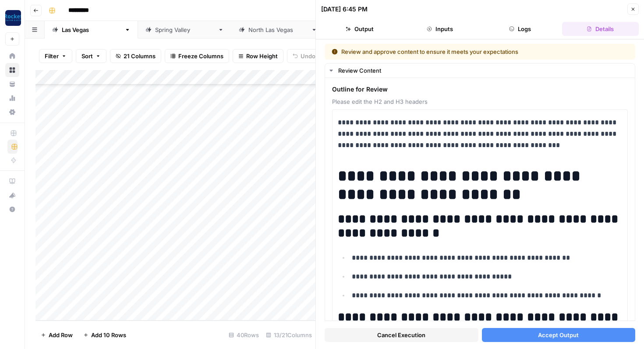 The image size is (644, 349). I want to click on button: Output, so click(359, 29).